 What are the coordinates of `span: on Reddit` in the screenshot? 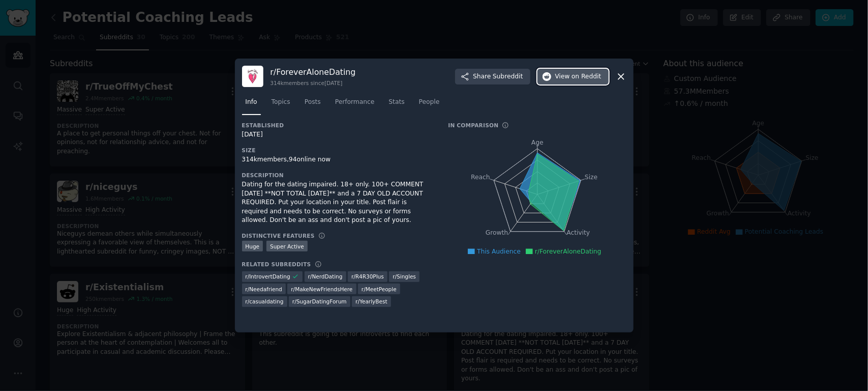 It's located at (587, 76).